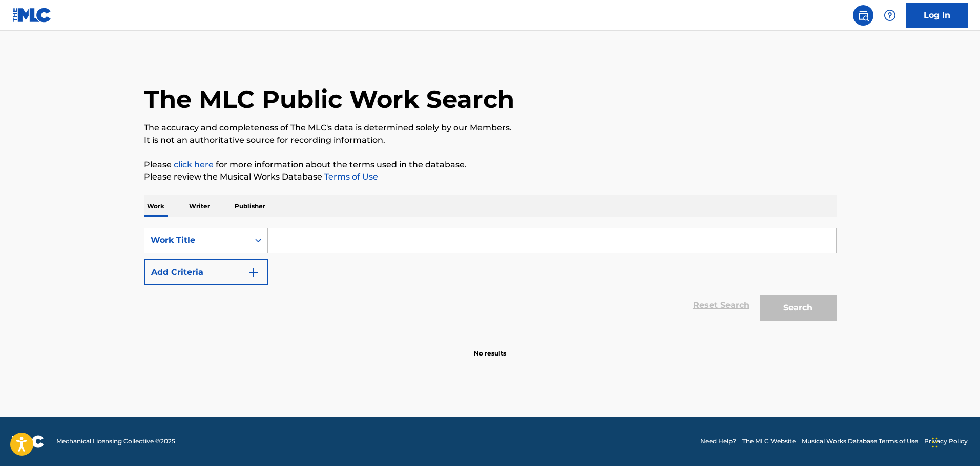  I want to click on a: The MLC Website, so click(769, 442).